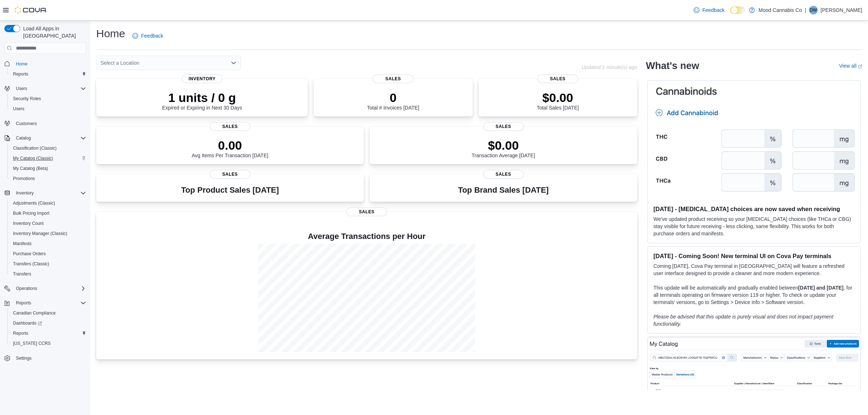 Image resolution: width=868 pixels, height=415 pixels. What do you see at coordinates (45, 219) in the screenshot?
I see `nav: Complex example` at bounding box center [45, 219].